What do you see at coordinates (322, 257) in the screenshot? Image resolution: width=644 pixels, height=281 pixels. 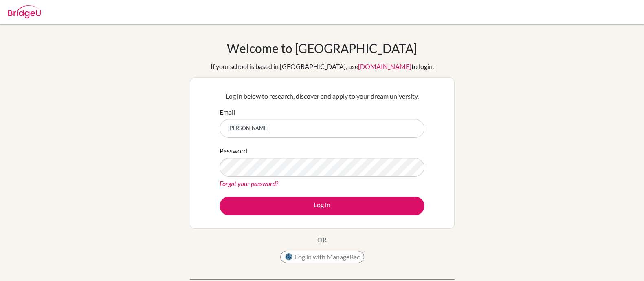 I see `button: Log in with ManageBac` at bounding box center [322, 257].